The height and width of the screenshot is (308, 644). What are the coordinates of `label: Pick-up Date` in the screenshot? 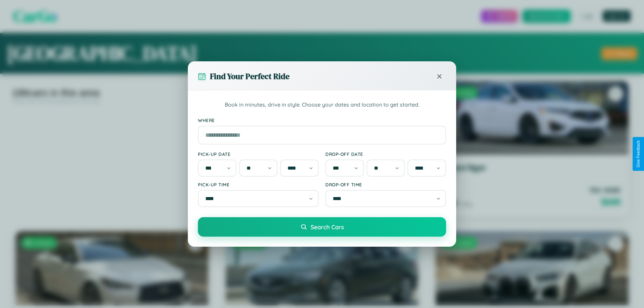 It's located at (258, 154).